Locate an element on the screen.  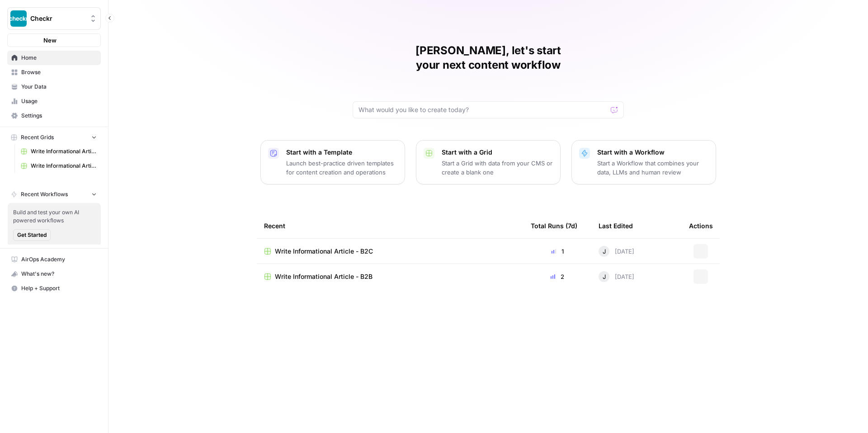
a: Your Data is located at coordinates (54, 87).